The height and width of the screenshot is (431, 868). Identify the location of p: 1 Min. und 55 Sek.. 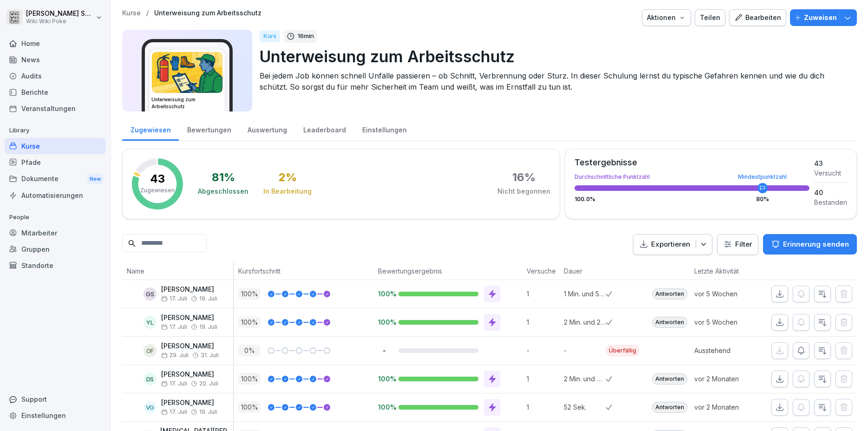
(585, 293).